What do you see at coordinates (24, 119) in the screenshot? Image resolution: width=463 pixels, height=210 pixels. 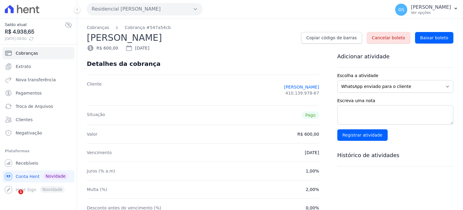 I see `span: Clientes` at bounding box center [24, 119].